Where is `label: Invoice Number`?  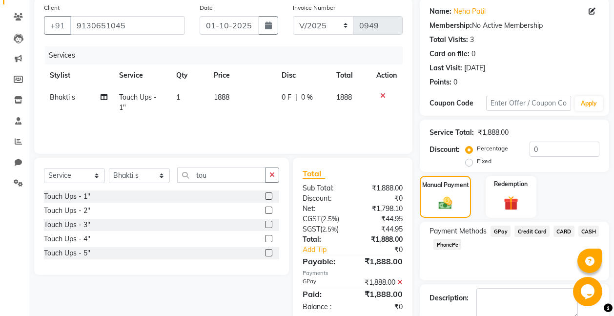 label: Invoice Number is located at coordinates (314, 8).